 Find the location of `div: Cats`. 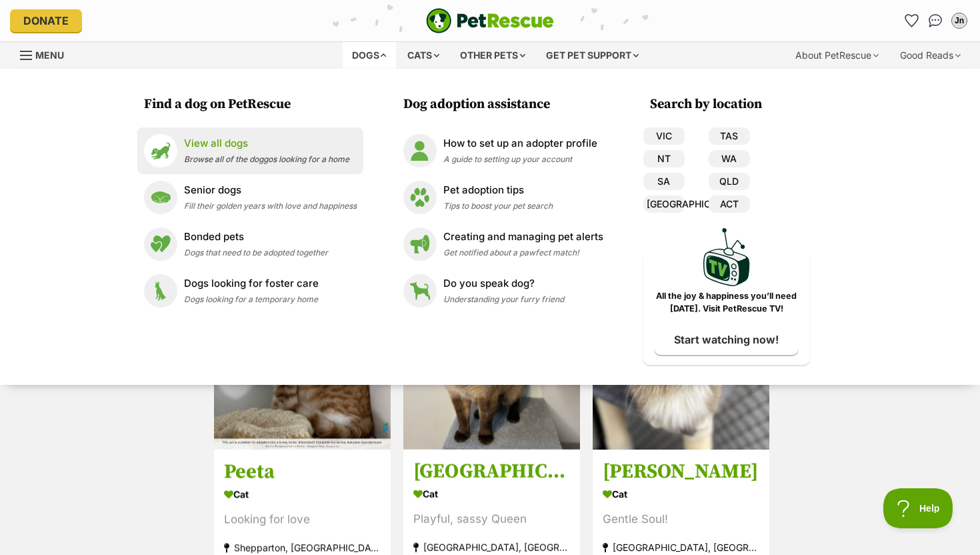

div: Cats is located at coordinates (423, 55).